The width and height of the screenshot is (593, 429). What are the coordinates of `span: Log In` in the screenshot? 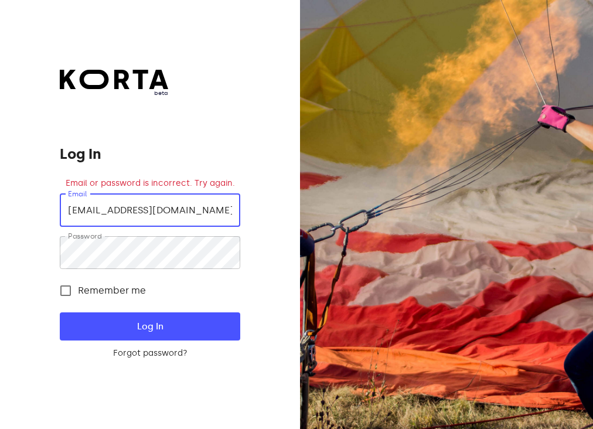 It's located at (149, 326).